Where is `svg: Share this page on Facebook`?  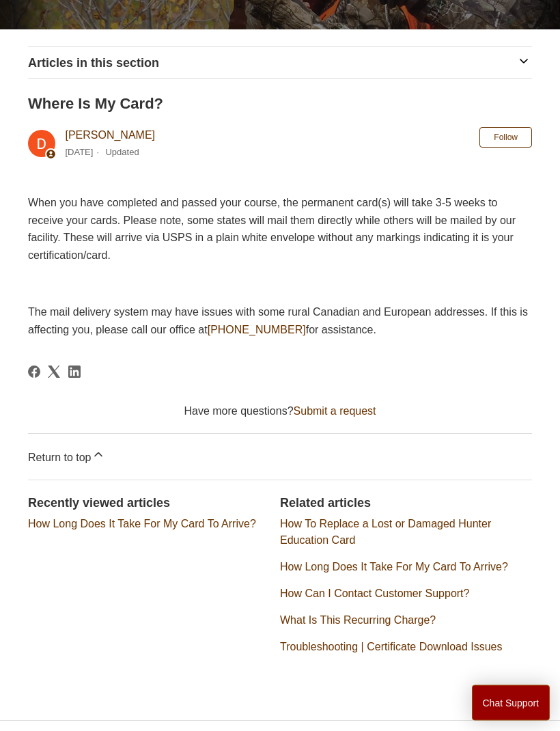
svg: Share this page on Facebook is located at coordinates (34, 373).